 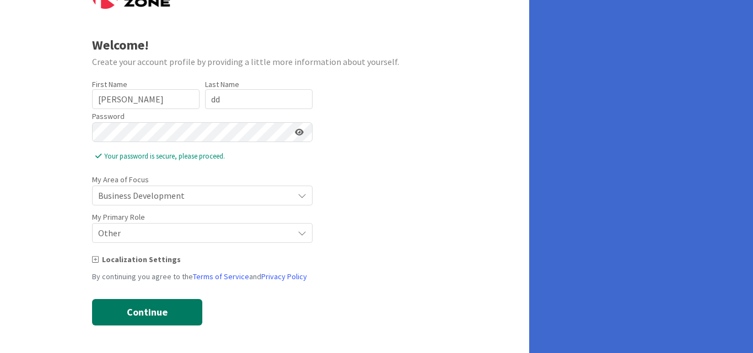 What do you see at coordinates (193, 233) in the screenshot?
I see `span: Other` at bounding box center [193, 233].